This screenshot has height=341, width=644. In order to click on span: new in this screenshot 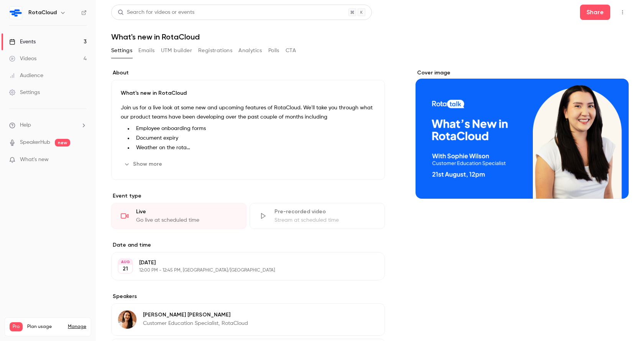, I will do `click(62, 142)`.